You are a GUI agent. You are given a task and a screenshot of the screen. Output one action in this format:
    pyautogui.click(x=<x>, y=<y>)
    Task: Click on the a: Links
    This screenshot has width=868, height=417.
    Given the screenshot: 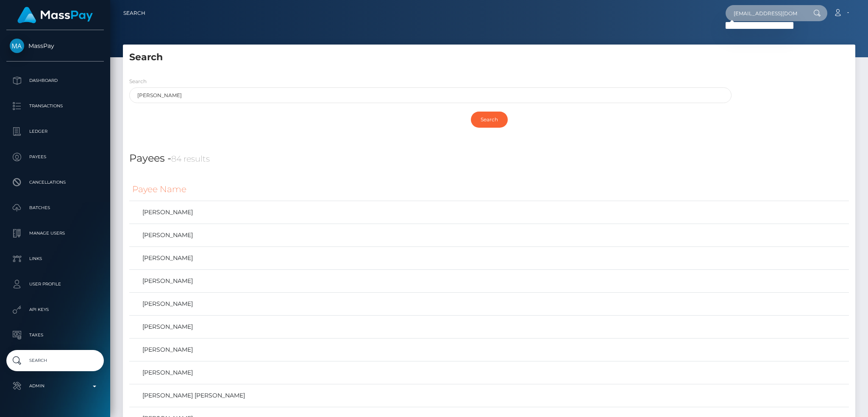 What is the action you would take?
    pyautogui.click(x=55, y=259)
    